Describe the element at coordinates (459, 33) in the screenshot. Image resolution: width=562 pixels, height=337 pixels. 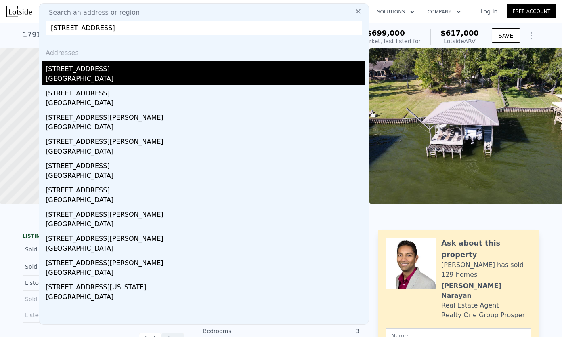
I see `span: $617,000` at that location.